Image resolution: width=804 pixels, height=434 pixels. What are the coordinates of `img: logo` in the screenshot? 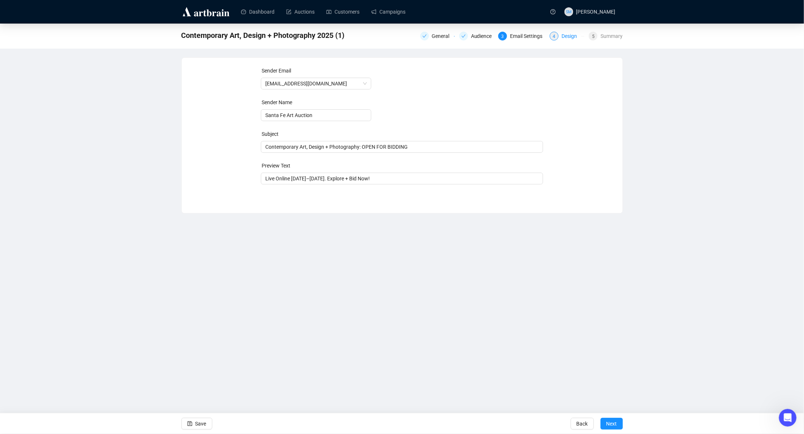 It's located at (206, 12).